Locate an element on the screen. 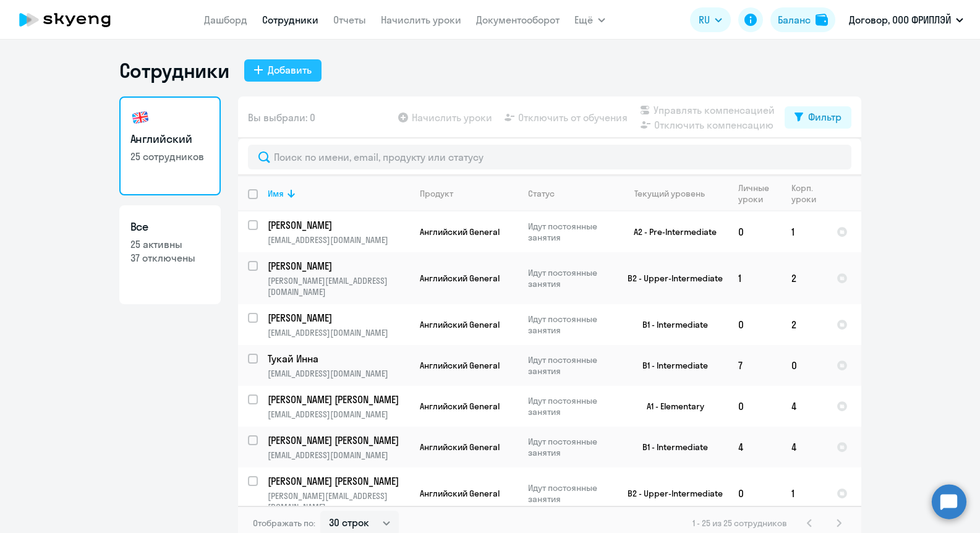 This screenshot has height=533, width=980. button: Ещё is located at coordinates (590, 19).